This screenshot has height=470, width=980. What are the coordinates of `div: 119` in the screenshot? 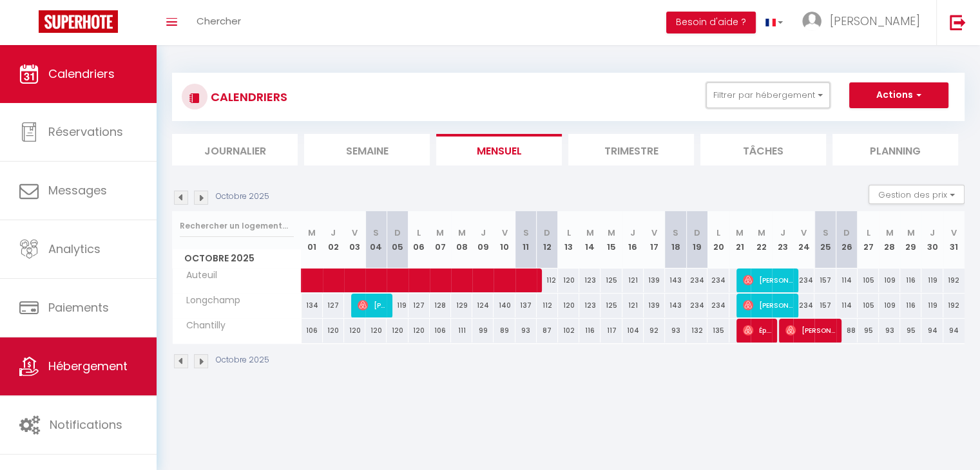 It's located at (932, 280).